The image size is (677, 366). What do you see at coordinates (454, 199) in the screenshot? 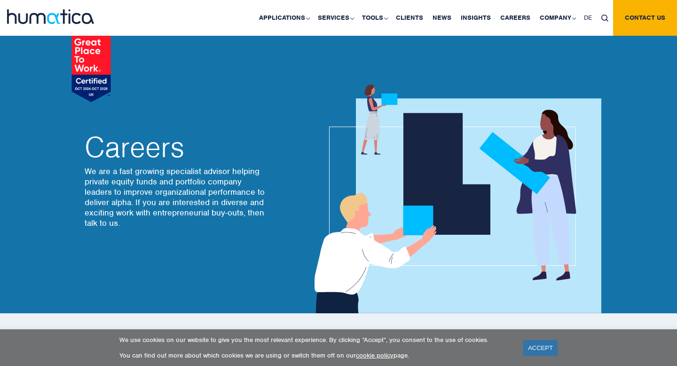
I see `img: about_banner1` at bounding box center [454, 199].